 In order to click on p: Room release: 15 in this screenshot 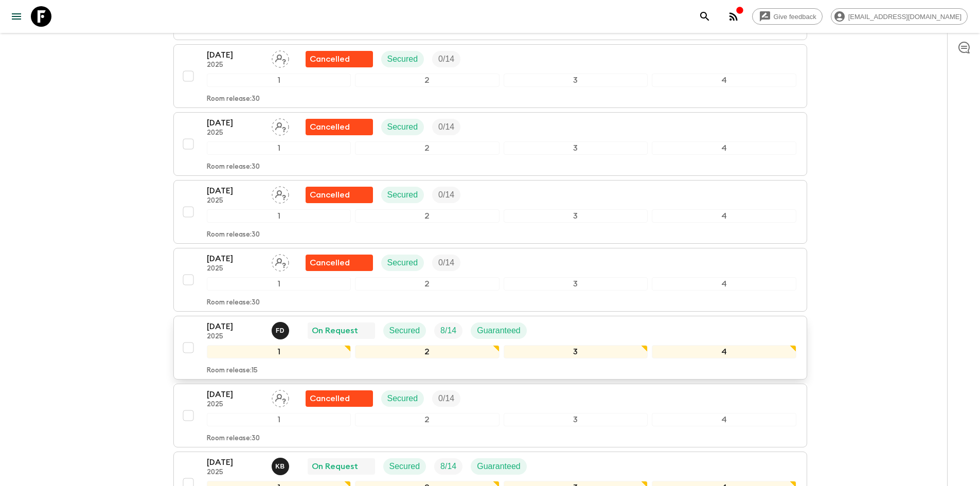, I will do `click(232, 371)`.